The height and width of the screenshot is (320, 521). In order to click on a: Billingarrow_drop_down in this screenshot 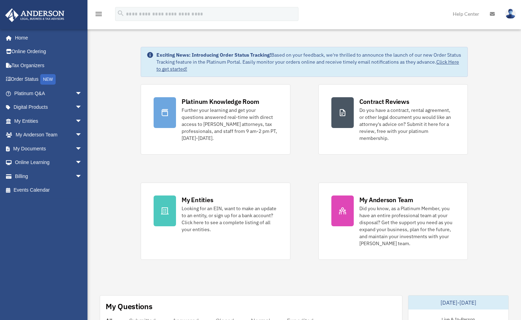, I will do `click(49, 176)`.